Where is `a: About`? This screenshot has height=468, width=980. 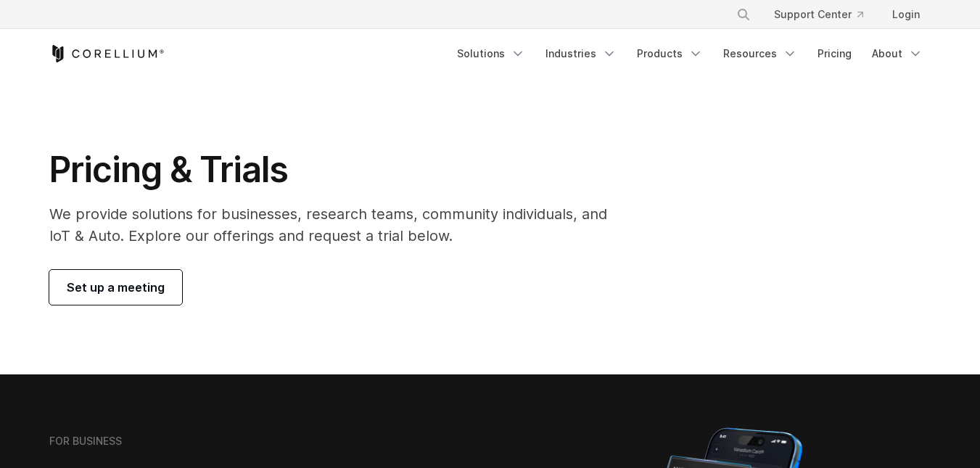
a: About is located at coordinates (897, 54).